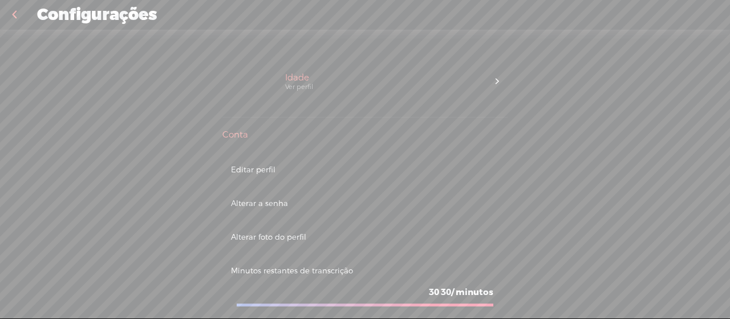 This screenshot has width=730, height=319. What do you see at coordinates (292, 270) in the screenshot?
I see `font: Minutos restantes de transcrição` at bounding box center [292, 270].